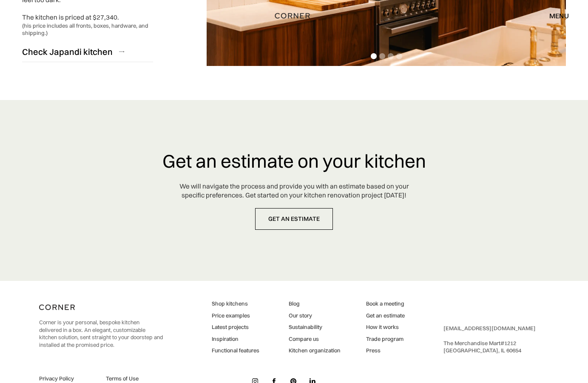  Describe the element at coordinates (315, 327) in the screenshot. I see `a: Sustainability` at that location.